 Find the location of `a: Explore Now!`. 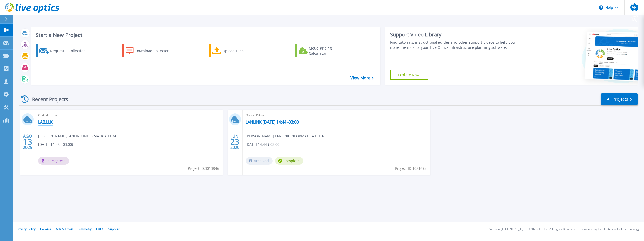

a: Explore Now! is located at coordinates (409, 75).